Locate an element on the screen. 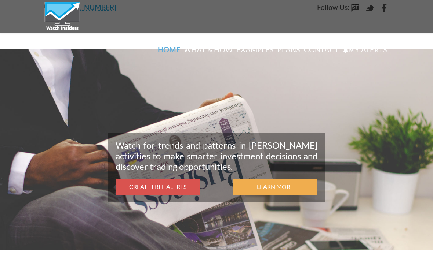 Image resolution: width=433 pixels, height=261 pixels. a: What & How is located at coordinates (208, 50).